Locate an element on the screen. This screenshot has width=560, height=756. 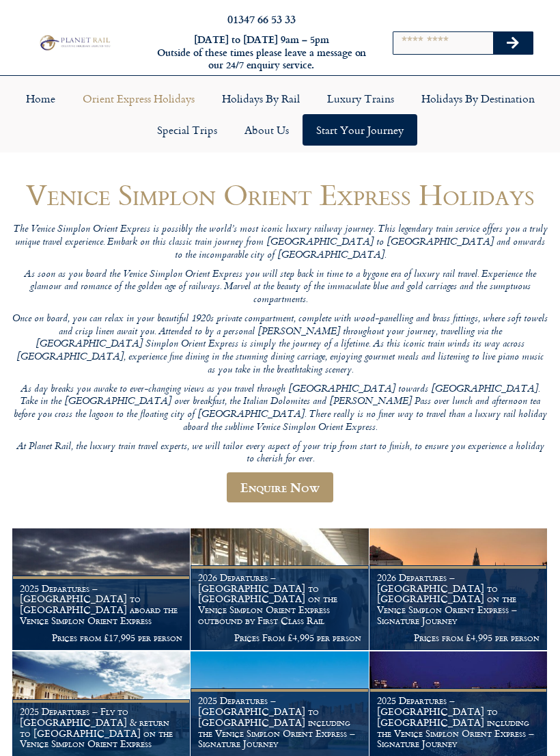
a: Start your Journey is located at coordinates (360, 130).